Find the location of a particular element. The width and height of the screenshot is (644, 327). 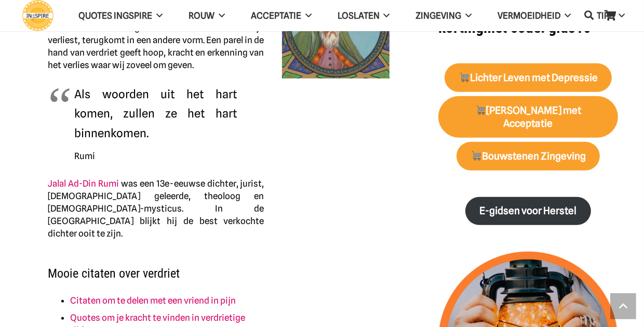

span: ROUW is located at coordinates (201, 15).